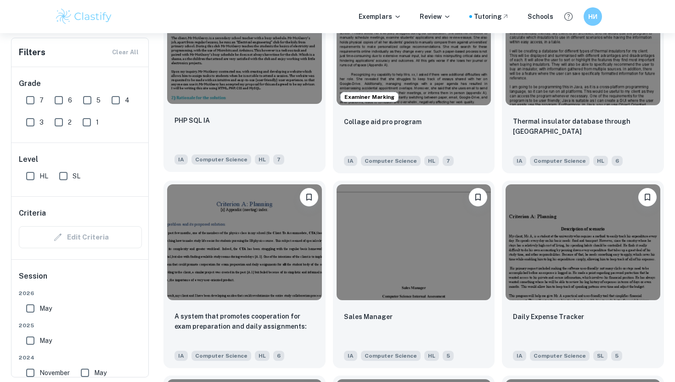 This screenshot has height=382, width=675. I want to click on h6: Grade, so click(80, 84).